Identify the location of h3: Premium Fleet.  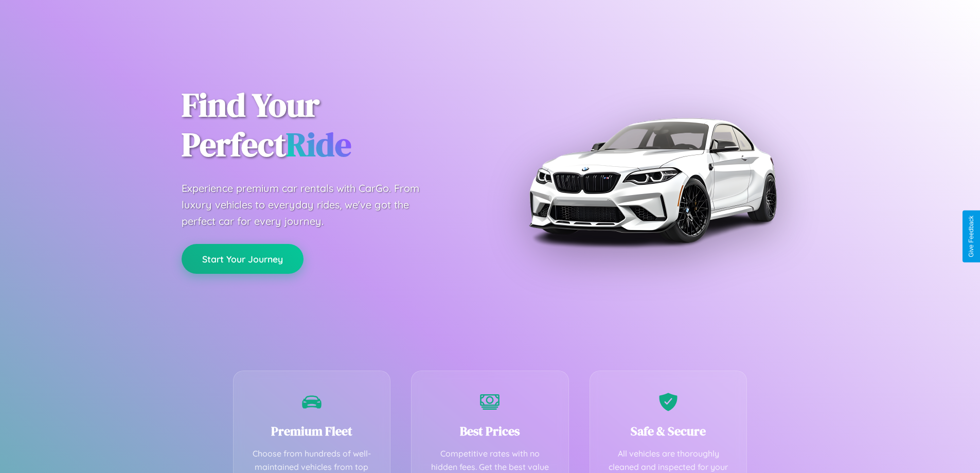
(312, 431).